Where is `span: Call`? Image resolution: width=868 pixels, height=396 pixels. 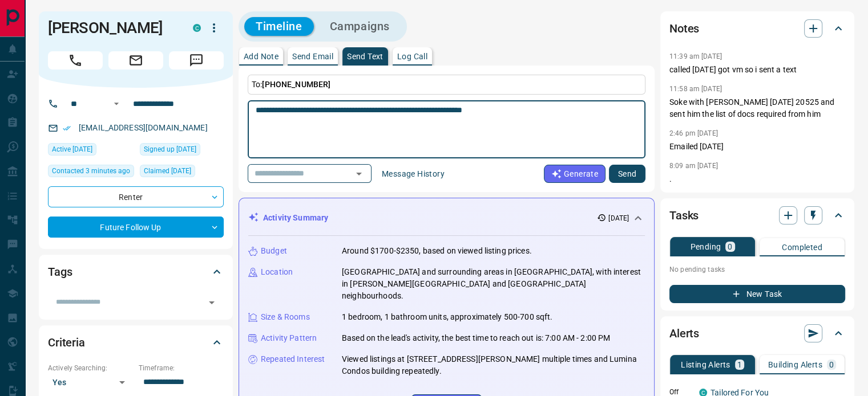
span: Call is located at coordinates (75, 60).